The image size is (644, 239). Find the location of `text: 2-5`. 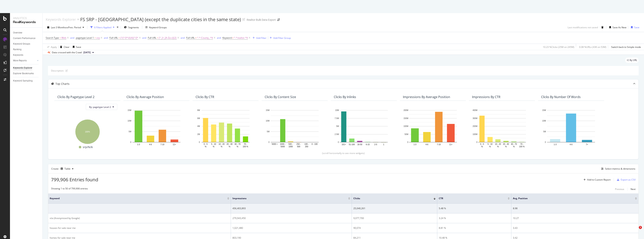

text: 2-5 is located at coordinates (376, 144).